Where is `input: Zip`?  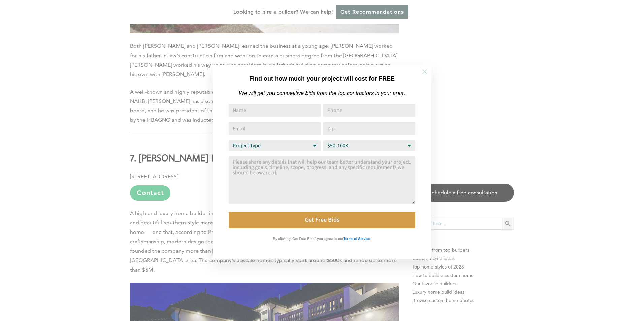 input: Zip is located at coordinates (369, 129).